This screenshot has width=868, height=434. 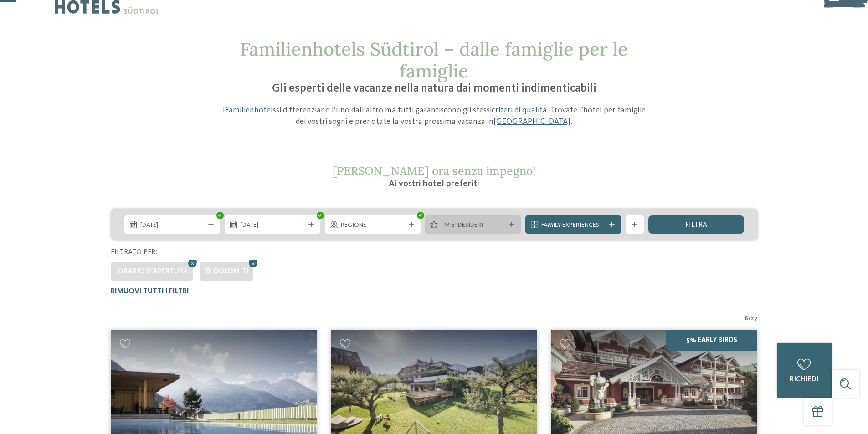 What do you see at coordinates (134, 252) in the screenshot?
I see `span: Filtrato per:` at bounding box center [134, 252].